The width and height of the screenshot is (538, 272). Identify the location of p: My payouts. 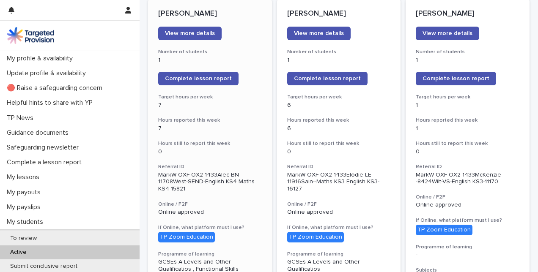
(25, 192).